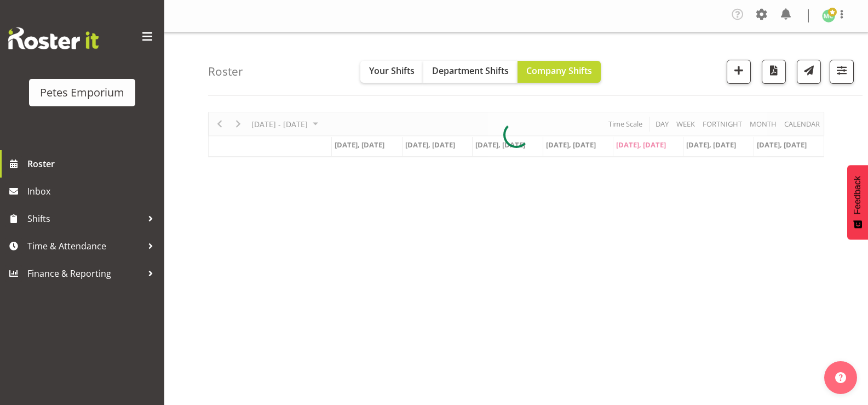  What do you see at coordinates (53, 39) in the screenshot?
I see `img: Rosterit website logo` at bounding box center [53, 39].